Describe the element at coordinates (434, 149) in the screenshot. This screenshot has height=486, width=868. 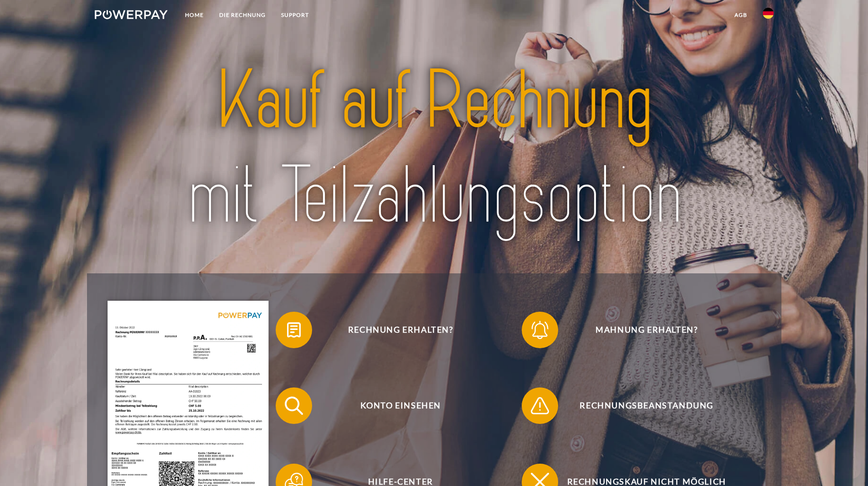
I see `img: title-powerpay_de.svg` at that location.